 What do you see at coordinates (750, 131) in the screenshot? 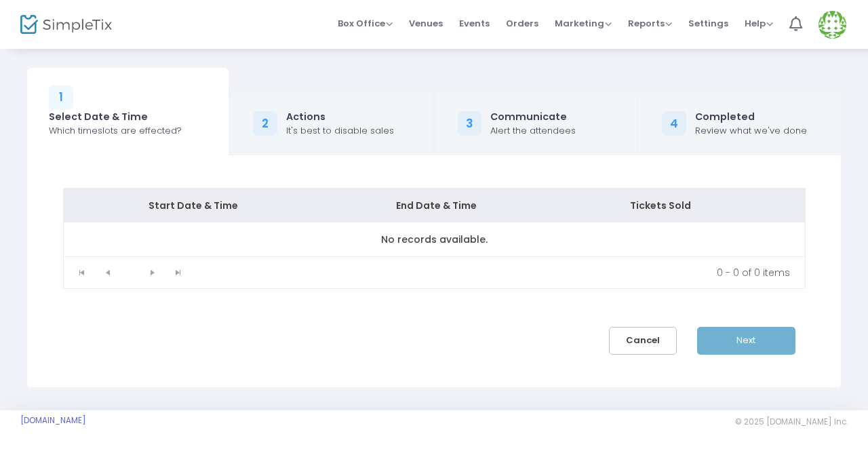
I see `div: Review what we've done` at bounding box center [750, 131].